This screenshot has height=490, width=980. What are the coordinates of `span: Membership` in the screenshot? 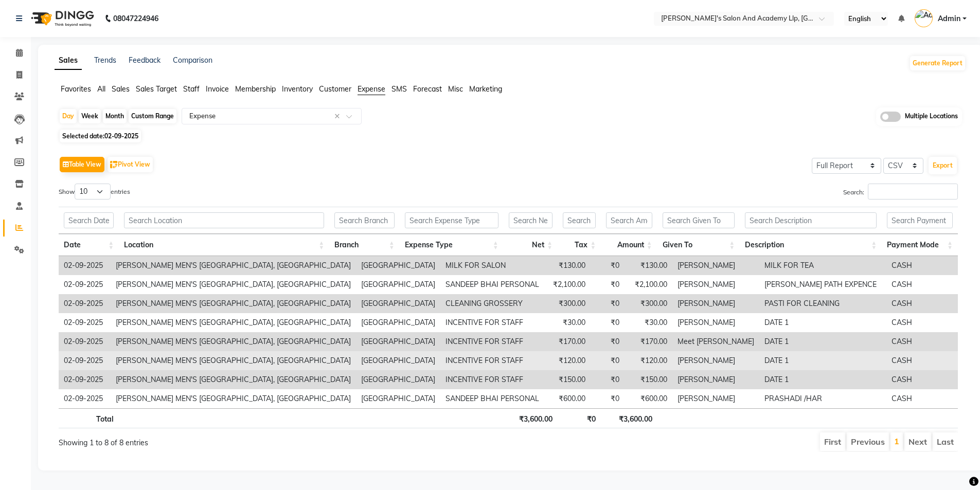 It's located at (256, 88).